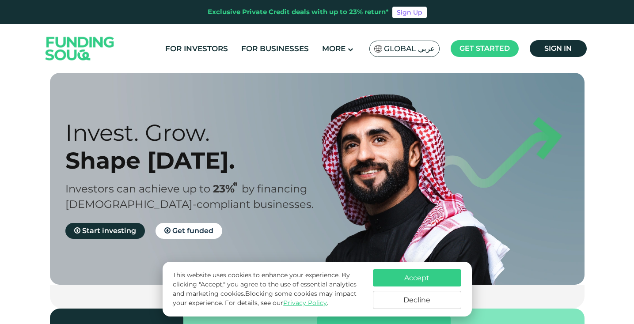 This screenshot has height=324, width=634. Describe the element at coordinates (417, 278) in the screenshot. I see `button: Accept` at that location.